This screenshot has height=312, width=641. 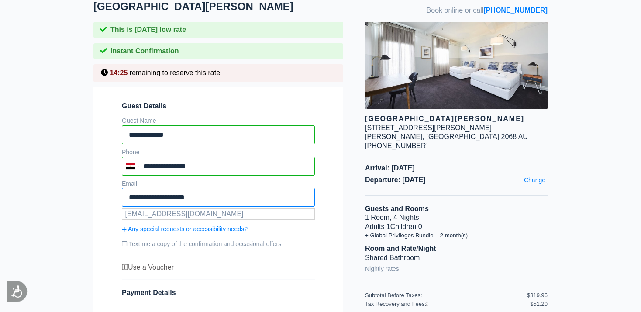 I want to click on span: AU, so click(x=523, y=136).